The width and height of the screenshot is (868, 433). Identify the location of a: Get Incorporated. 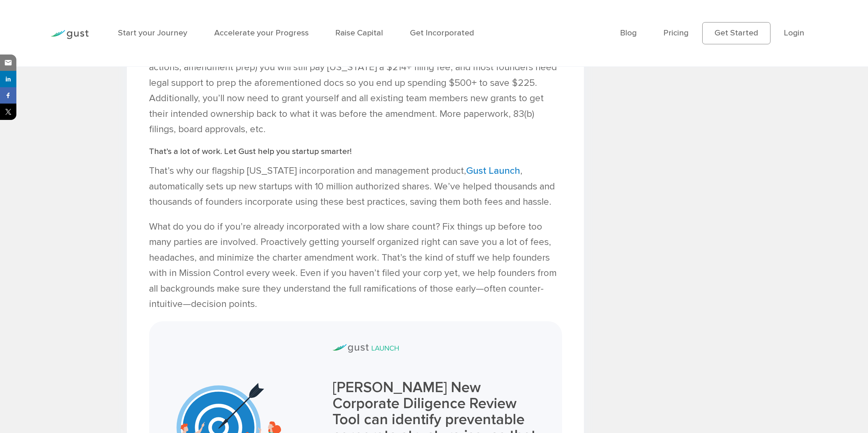
(442, 33).